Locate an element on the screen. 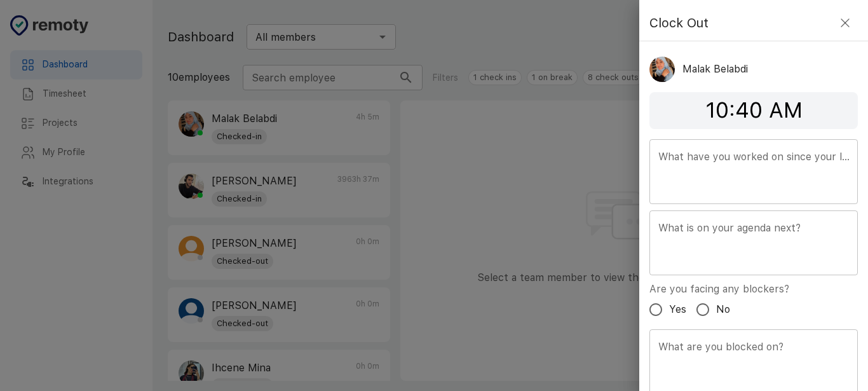 Image resolution: width=868 pixels, height=391 pixels. span: No is located at coordinates (724, 310).